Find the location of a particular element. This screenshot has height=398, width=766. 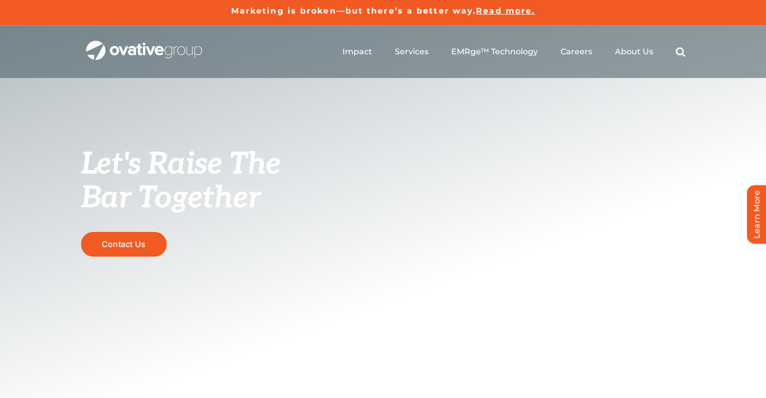

span: Careers is located at coordinates (576, 52).